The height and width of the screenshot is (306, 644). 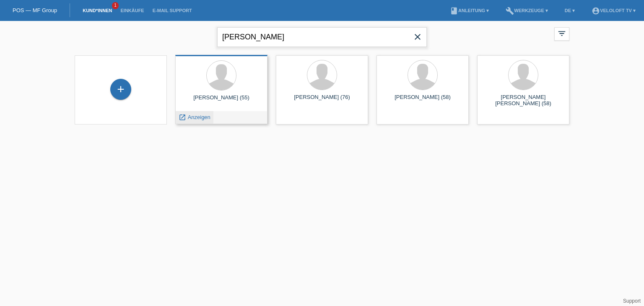 What do you see at coordinates (509, 11) in the screenshot?
I see `i: build` at bounding box center [509, 11].